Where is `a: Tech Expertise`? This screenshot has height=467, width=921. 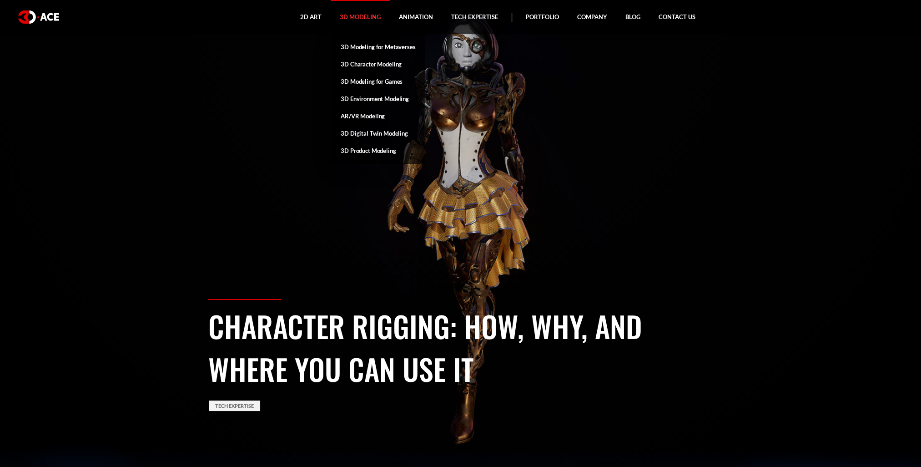
a: Tech Expertise is located at coordinates (234, 405).